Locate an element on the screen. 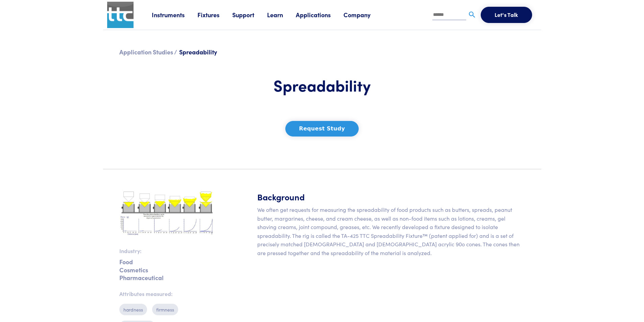 The height and width of the screenshot is (322, 644). p: Industry: is located at coordinates (167, 251).